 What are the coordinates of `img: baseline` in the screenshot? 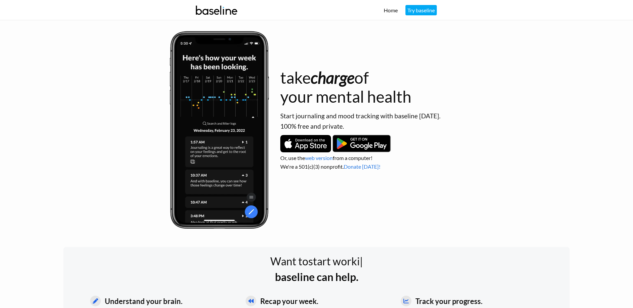 It's located at (216, 10).